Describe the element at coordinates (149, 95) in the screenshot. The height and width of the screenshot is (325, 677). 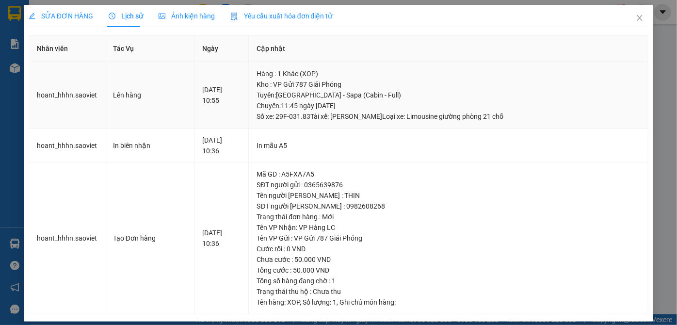
I see `div: Lên hàng` at that location.